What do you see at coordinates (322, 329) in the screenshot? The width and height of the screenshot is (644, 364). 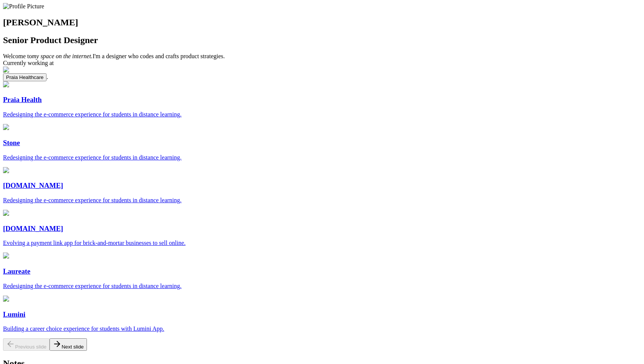 I see `p: Building a career choice experience for students with Lumini App.` at bounding box center [322, 329].